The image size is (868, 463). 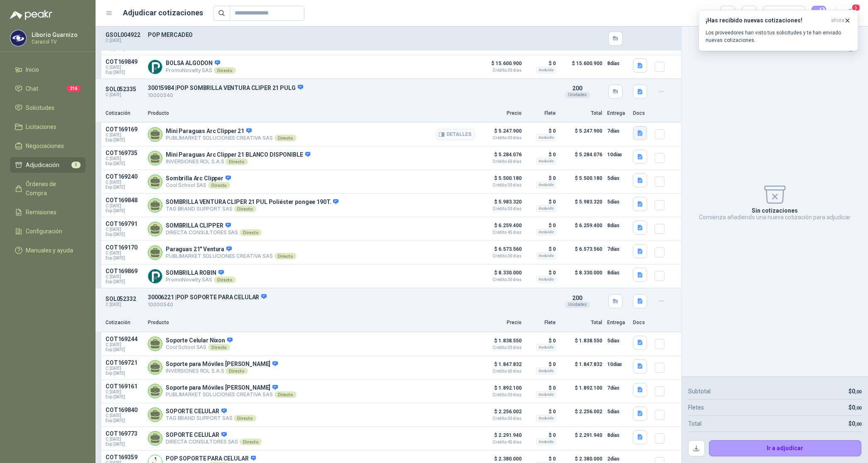 I want to click on p: COT169773, so click(x=124, y=434).